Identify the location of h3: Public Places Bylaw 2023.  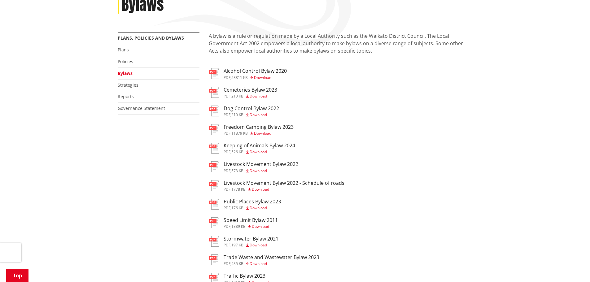
(252, 202).